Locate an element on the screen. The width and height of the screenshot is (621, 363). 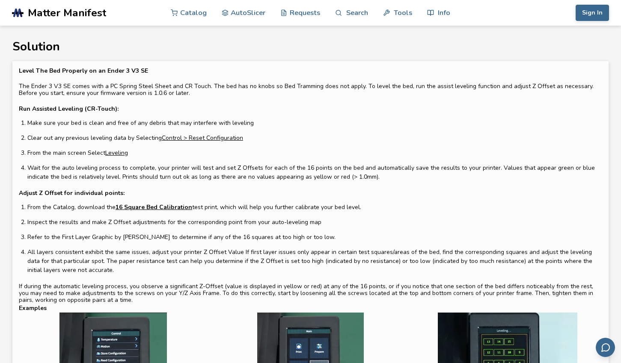
li: Inspect the results and make Z Offset adjustments for the corresponding point from your auto-leve... is located at coordinates (314, 222).